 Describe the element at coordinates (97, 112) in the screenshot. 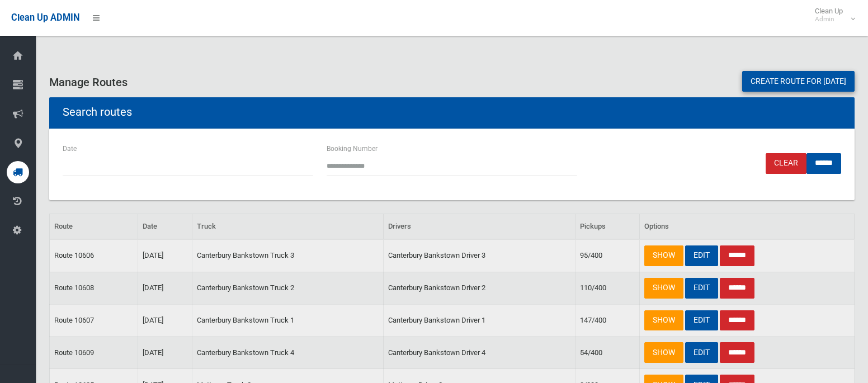

I see `header: Search routes` at that location.